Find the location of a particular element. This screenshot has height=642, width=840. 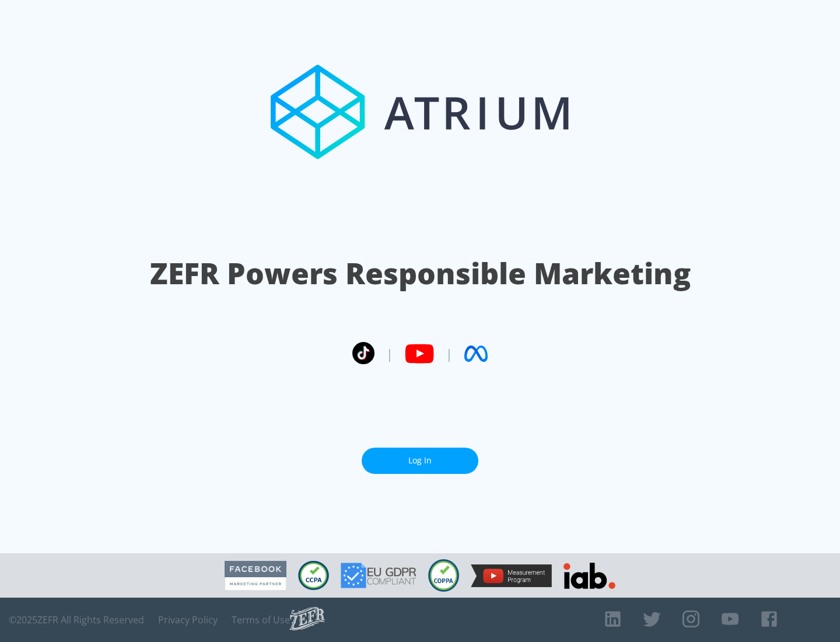

img: CCPA Compliant is located at coordinates (313, 576).